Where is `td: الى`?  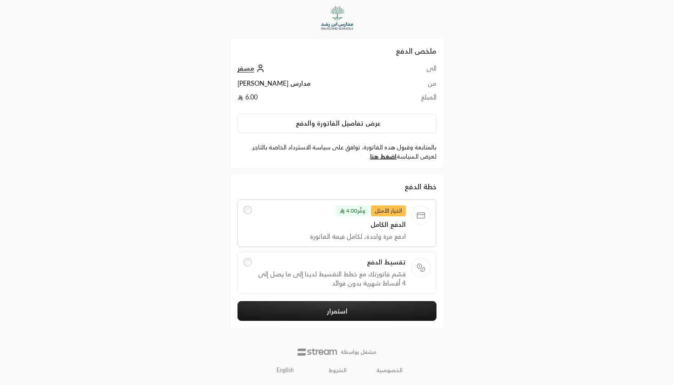
td: الى is located at coordinates (419, 71).